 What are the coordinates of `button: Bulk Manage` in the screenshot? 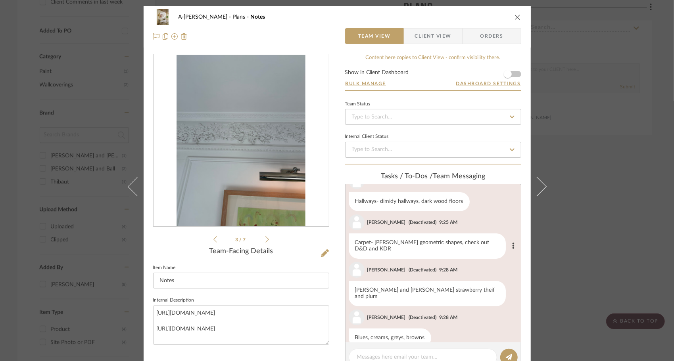 It's located at (366, 84).